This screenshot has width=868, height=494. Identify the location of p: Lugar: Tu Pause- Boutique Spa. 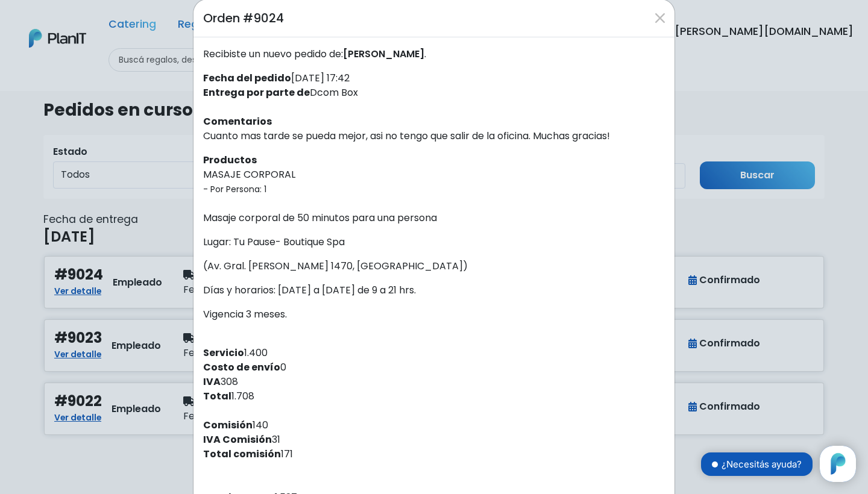
(434, 242).